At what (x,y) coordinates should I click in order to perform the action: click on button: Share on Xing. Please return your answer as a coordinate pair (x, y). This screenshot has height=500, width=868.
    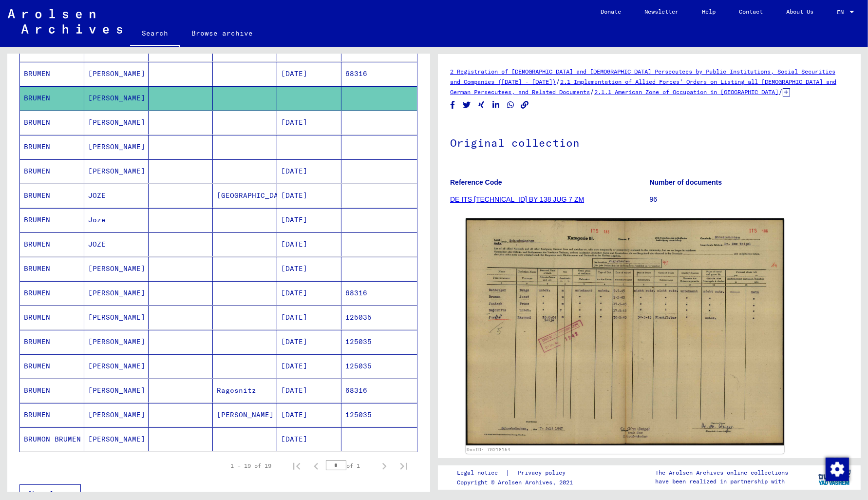
    Looking at the image, I should click on (481, 105).